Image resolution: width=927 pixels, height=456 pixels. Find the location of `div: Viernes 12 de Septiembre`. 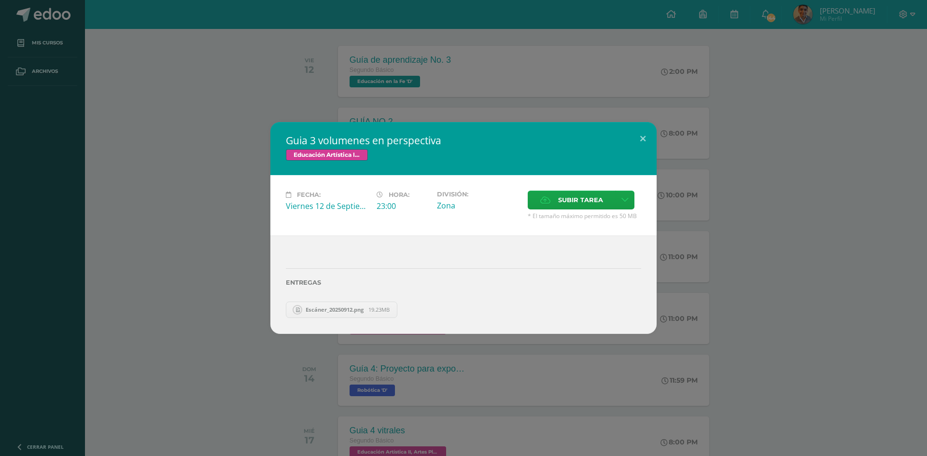

div: Viernes 12 de Septiembre is located at coordinates (327, 206).